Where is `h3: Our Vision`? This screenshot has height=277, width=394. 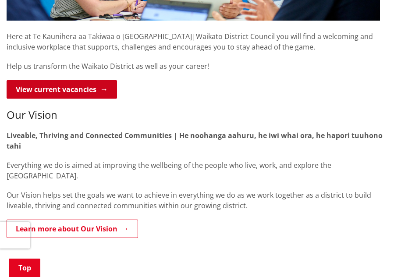 h3: Our Vision is located at coordinates (197, 115).